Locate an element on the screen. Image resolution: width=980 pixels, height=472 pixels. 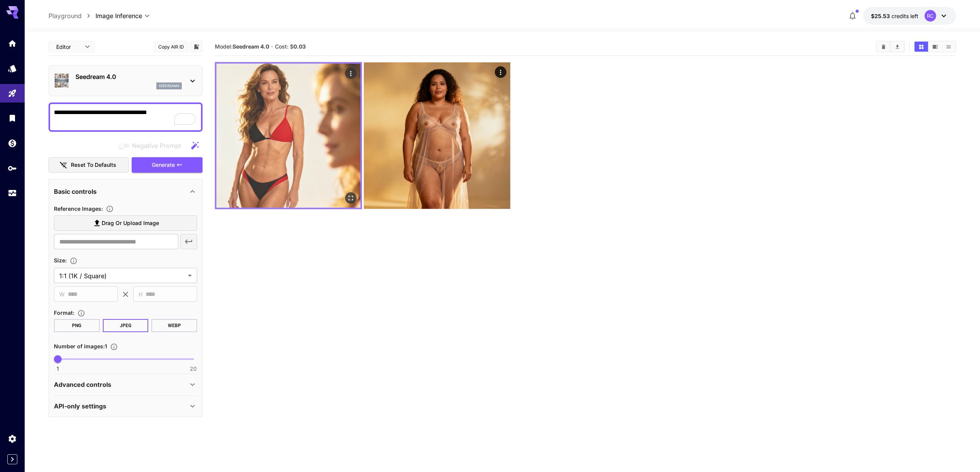
img: Z is located at coordinates (437, 136).